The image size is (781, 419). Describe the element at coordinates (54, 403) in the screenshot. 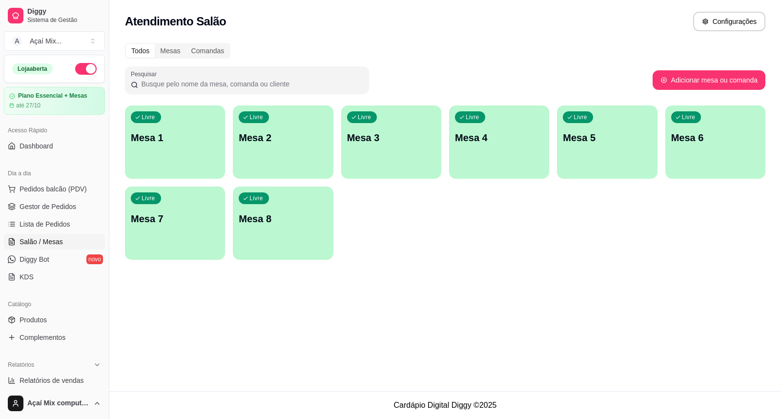

I see `button: Açaí Mix computador` at that location.